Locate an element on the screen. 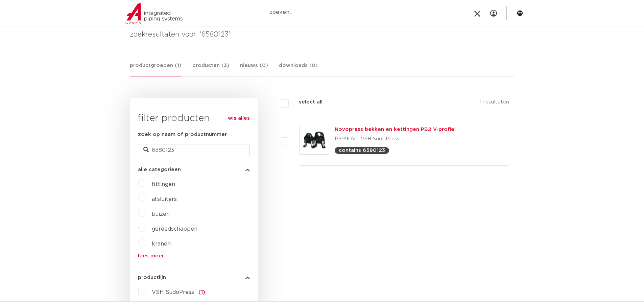  a: buizen is located at coordinates (161, 214).